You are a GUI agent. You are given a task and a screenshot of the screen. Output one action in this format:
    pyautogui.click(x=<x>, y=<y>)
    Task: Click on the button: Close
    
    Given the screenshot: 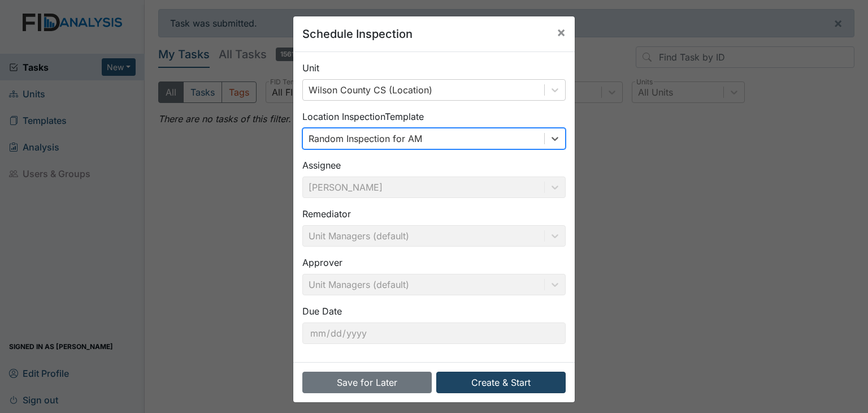 What is the action you would take?
    pyautogui.click(x=561, y=32)
    